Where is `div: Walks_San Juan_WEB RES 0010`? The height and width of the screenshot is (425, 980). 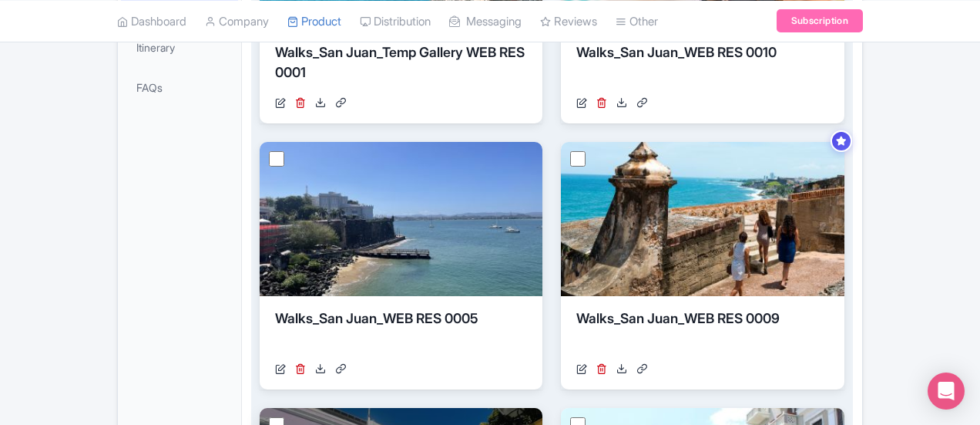
div: Walks_San Juan_WEB RES 0010 is located at coordinates (702, 66).